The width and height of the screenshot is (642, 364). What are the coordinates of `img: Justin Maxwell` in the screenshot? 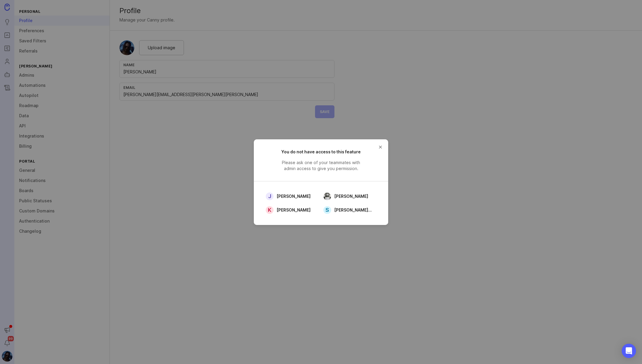 It's located at (327, 197).